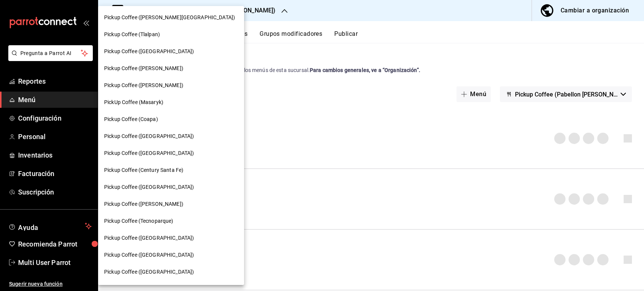 The height and width of the screenshot is (291, 644). What do you see at coordinates (171, 119) in the screenshot?
I see `div: Pickup Coffee (Coapa)` at bounding box center [171, 119].